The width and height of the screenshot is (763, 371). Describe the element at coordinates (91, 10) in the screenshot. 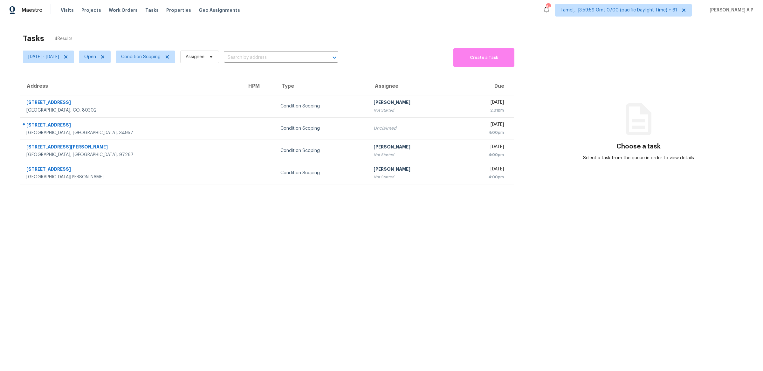

I see `span: Projects` at that location.